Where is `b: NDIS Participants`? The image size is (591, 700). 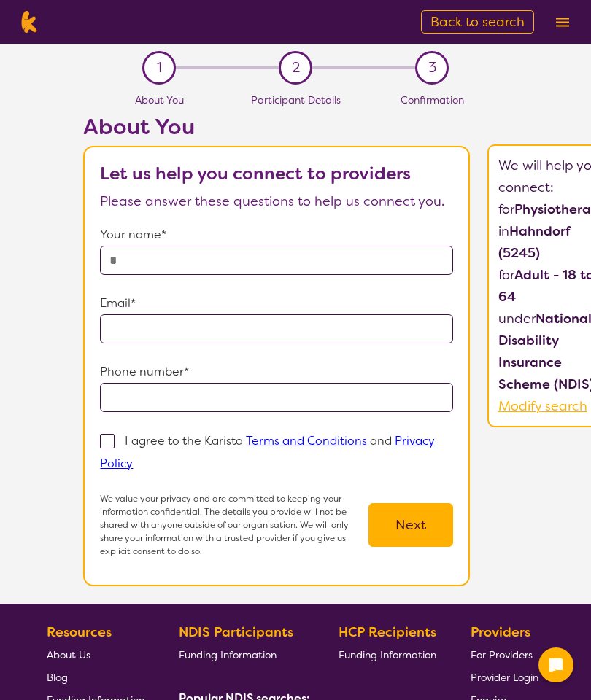
b: NDIS Participants is located at coordinates (235, 632).